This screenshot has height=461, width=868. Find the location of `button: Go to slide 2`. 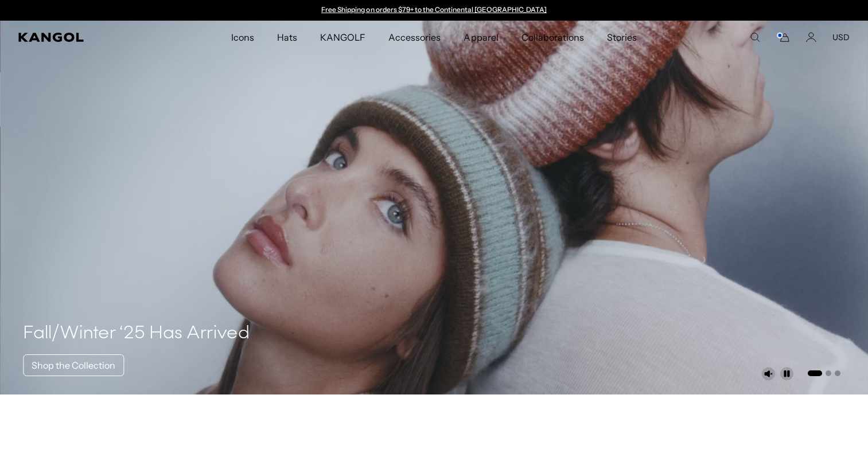

button: Go to slide 2 is located at coordinates (829, 374).